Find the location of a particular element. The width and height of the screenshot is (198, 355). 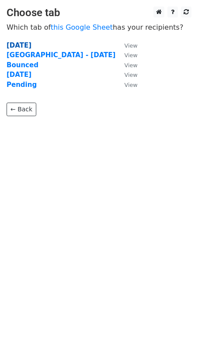

strong: Bounced is located at coordinates (22, 65).